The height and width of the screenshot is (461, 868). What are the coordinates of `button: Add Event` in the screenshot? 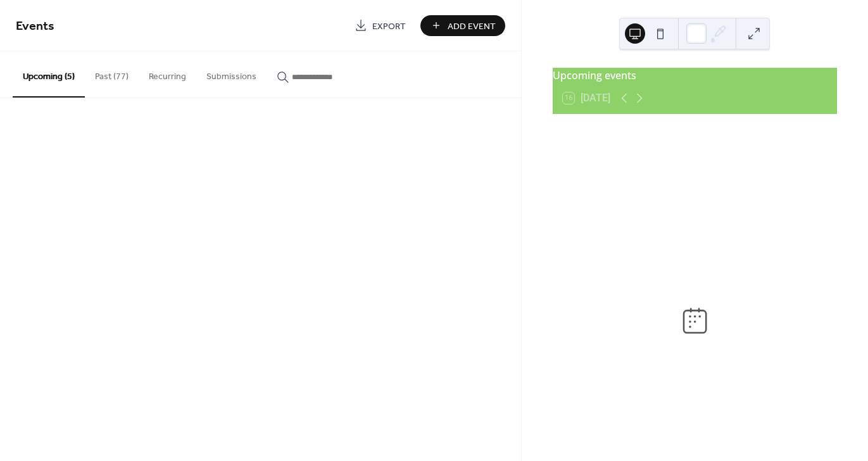 It's located at (463, 26).